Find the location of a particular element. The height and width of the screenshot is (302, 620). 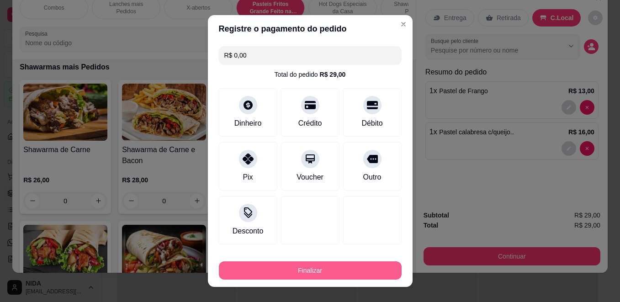

div: Voucher is located at coordinates (310, 177).